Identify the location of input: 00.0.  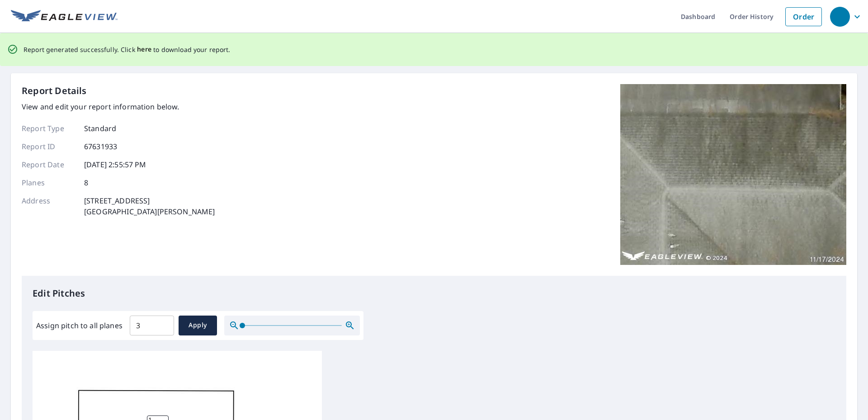
(152, 326).